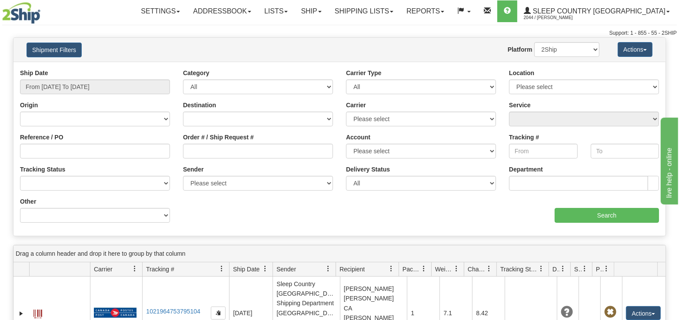  I want to click on a: Shipping lists, so click(364, 11).